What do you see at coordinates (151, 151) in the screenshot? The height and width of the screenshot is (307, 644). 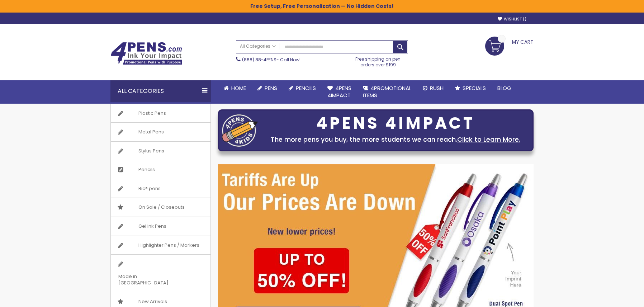 I see `span: Stylus Pens` at bounding box center [151, 151].